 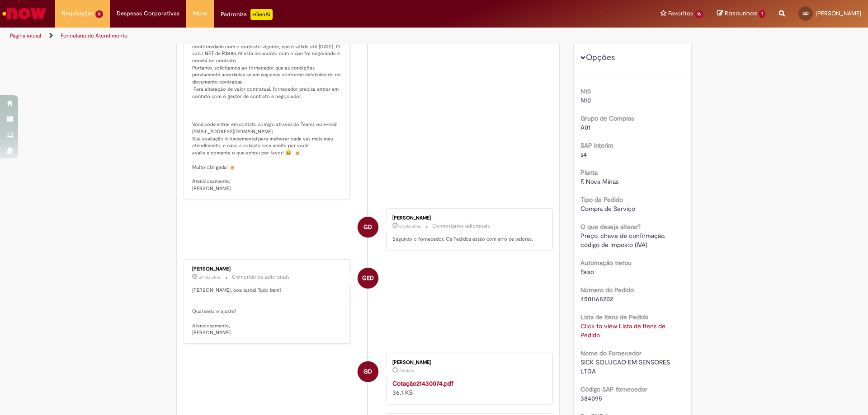 What do you see at coordinates (210, 277) in the screenshot?
I see `time: 29/09/2025 14:38:34` at bounding box center [210, 277].